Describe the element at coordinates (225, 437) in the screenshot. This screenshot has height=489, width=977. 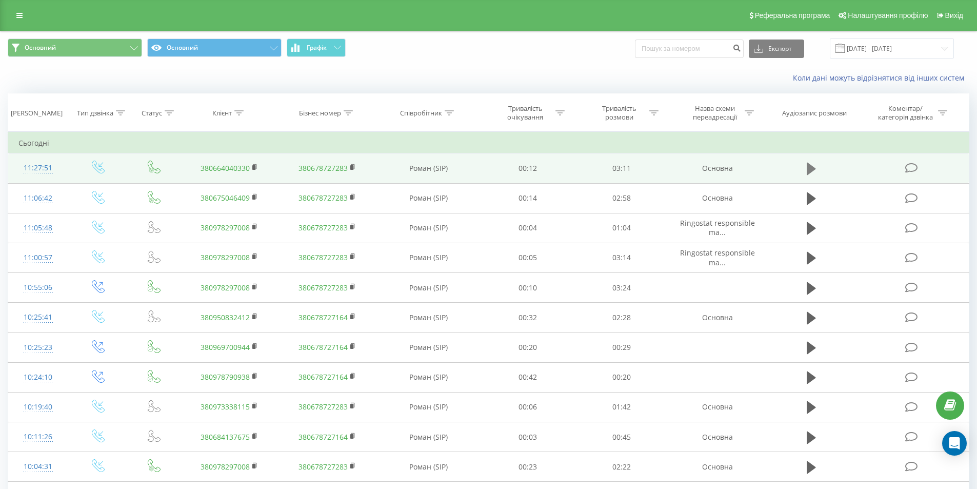
I see `a: 380684137675` at that location.